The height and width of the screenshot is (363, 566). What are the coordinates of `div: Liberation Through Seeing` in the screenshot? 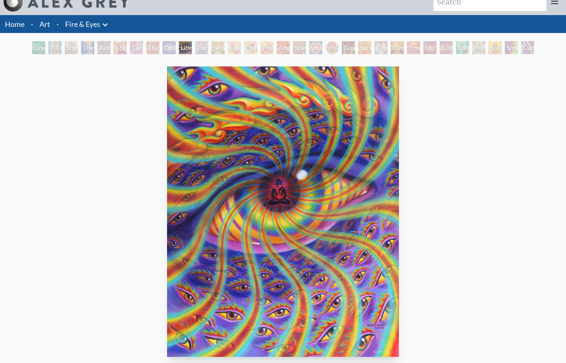 It's located at (185, 48).